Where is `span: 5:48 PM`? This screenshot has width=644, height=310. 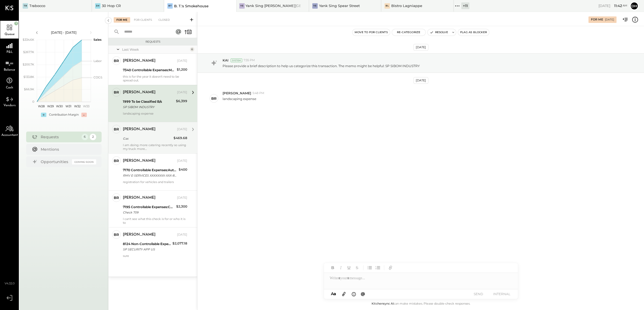 span: 5:48 PM is located at coordinates (258, 94).